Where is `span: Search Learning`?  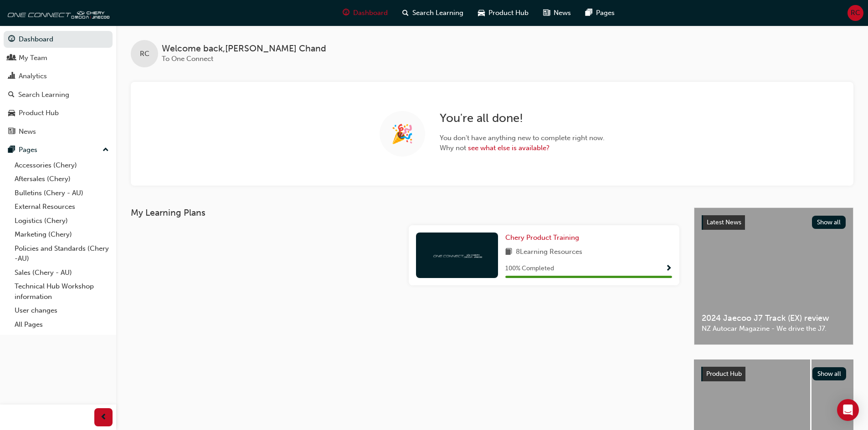
span: Search Learning is located at coordinates (438, 13).